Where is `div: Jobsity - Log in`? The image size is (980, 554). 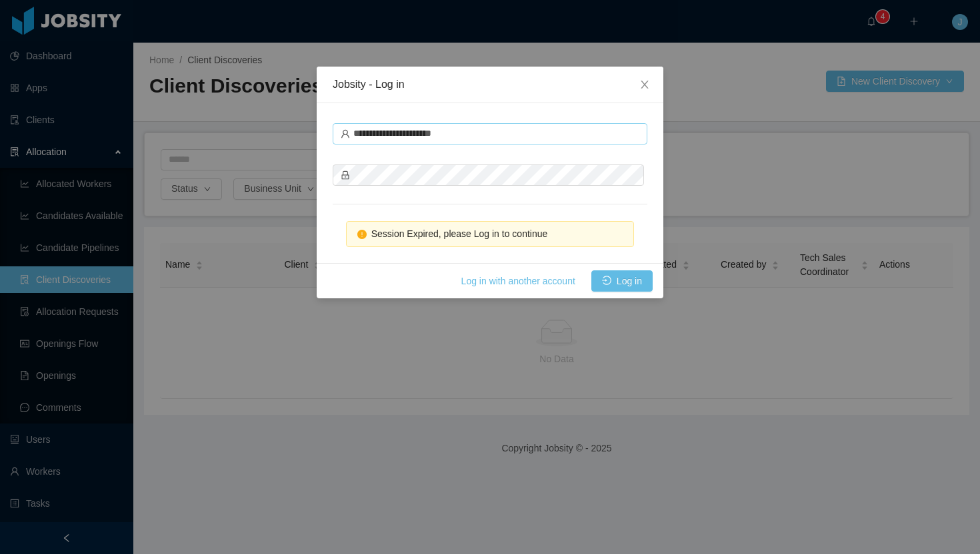
div: Jobsity - Log in is located at coordinates (490, 85).